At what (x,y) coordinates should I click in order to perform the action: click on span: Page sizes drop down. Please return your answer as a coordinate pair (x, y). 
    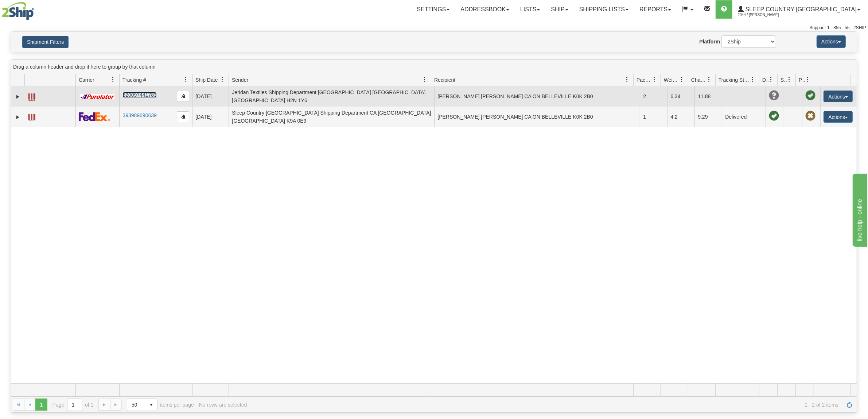
    Looking at the image, I should click on (142, 404).